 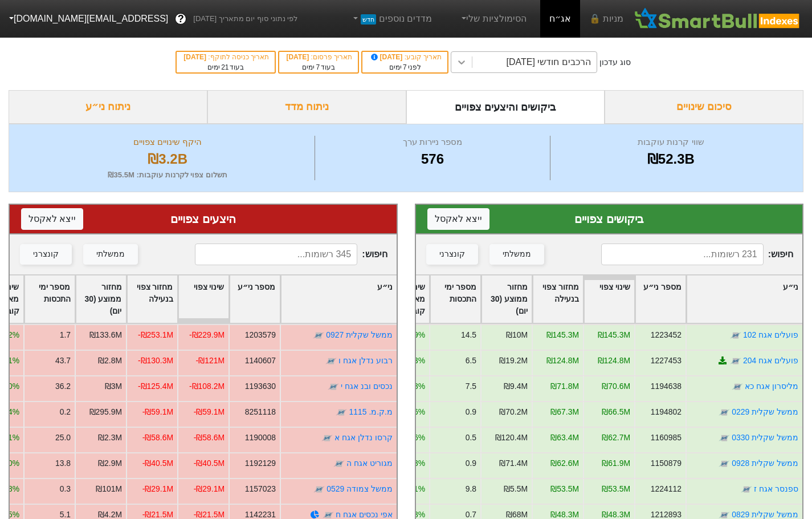 What do you see at coordinates (468, 335) in the screenshot?
I see `div: 14.5` at bounding box center [468, 335].